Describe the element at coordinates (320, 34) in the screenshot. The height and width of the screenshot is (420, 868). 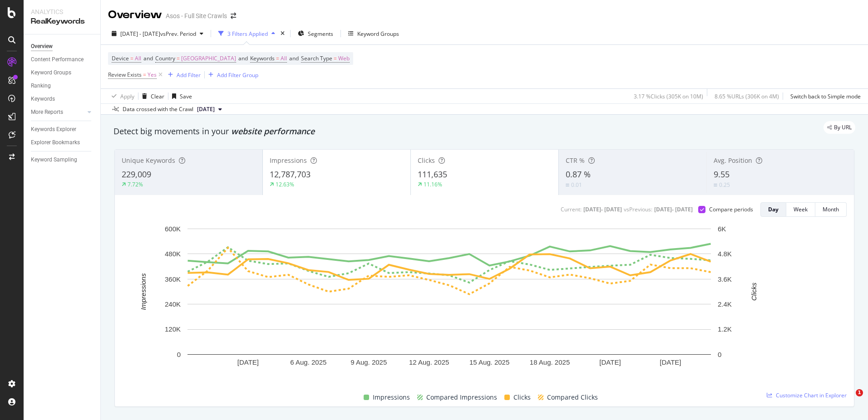
I see `span: Segments` at that location.